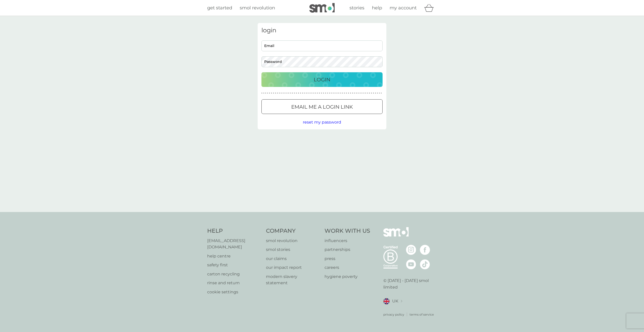 The image size is (644, 332). Describe the element at coordinates (219, 8) in the screenshot. I see `span: get started` at that location.